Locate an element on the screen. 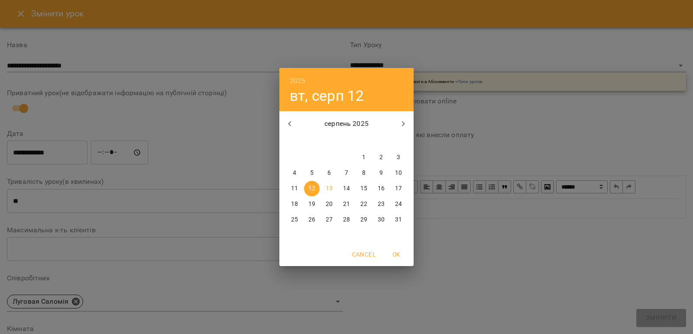 This screenshot has height=334, width=693. button: 29 is located at coordinates (364, 220).